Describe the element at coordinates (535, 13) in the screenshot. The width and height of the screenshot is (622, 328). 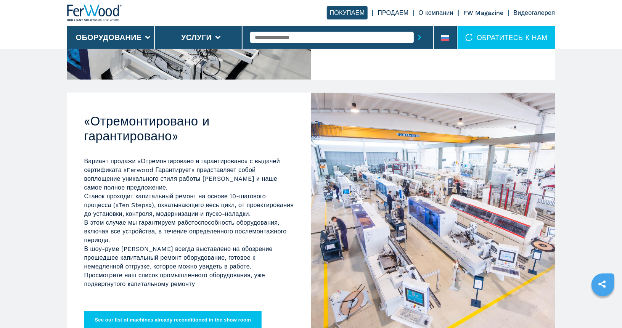
I see `a: Видеогалерея` at that location.